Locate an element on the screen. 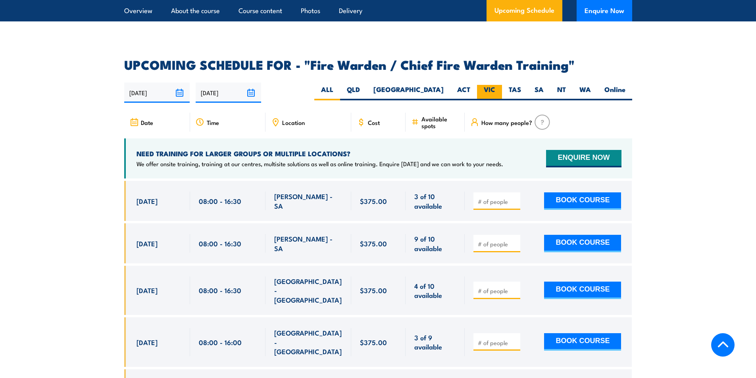 The width and height of the screenshot is (756, 378). h4: NEED TRAINING FOR LARGER GROUPS OR MULTIPLE LOCATIONS? is located at coordinates (320, 154).